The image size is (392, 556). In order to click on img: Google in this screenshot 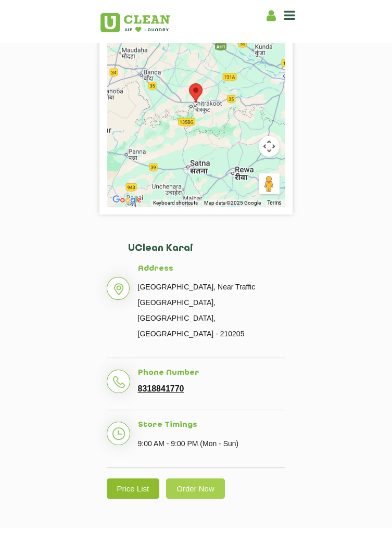, I will do `click(127, 200)`.